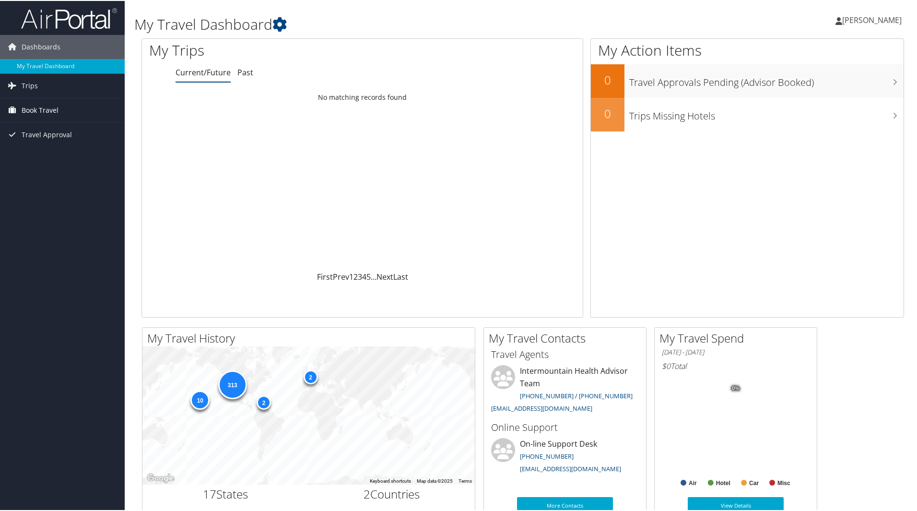  Describe the element at coordinates (200, 399) in the screenshot. I see `div: 10` at that location.